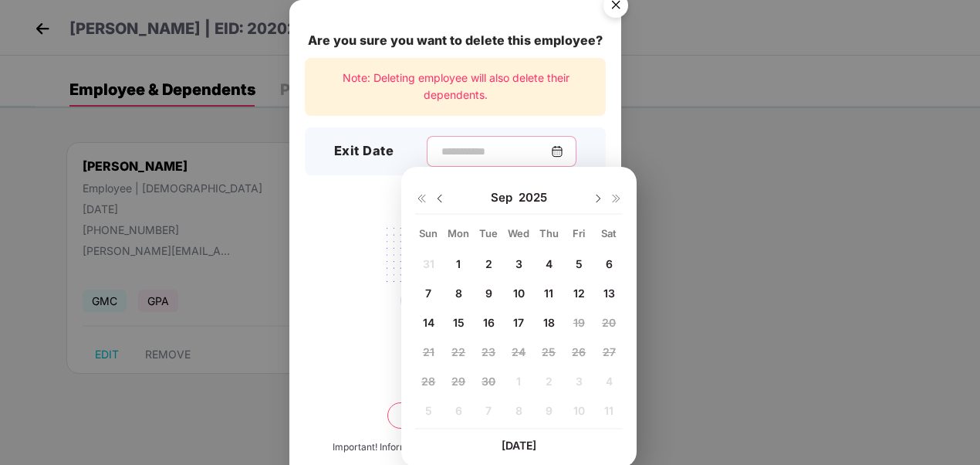 This screenshot has height=465, width=980. Describe the element at coordinates (489, 264) in the screenshot. I see `span: 2` at that location.